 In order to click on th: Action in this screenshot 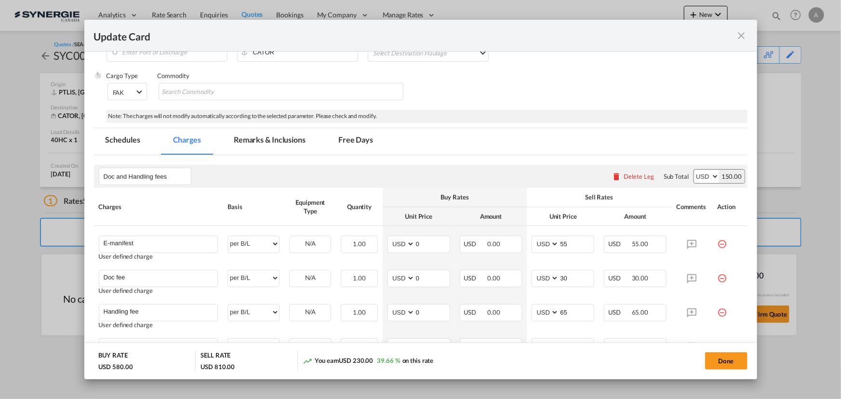, I will do `click(730, 207)`.